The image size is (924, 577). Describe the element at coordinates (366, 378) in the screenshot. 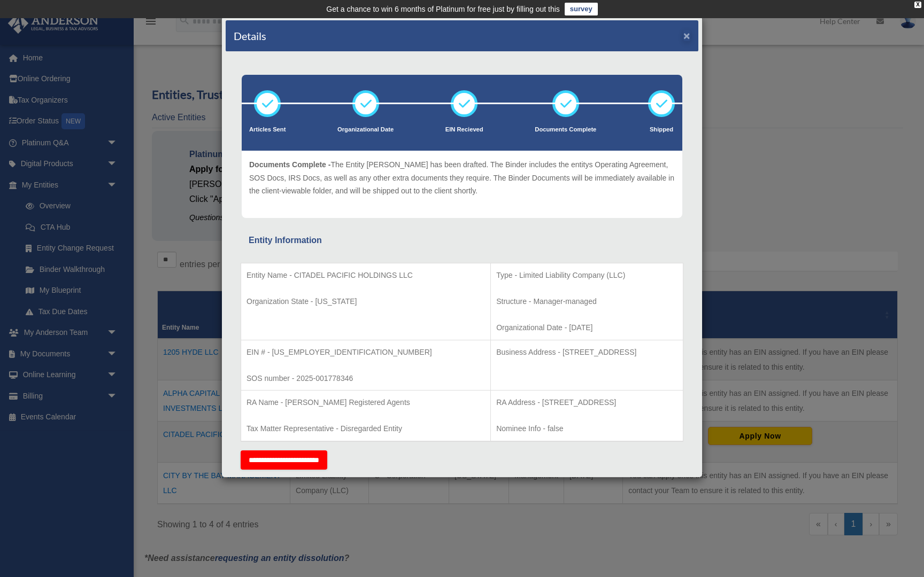

I see `p: SOS number - 2025-001778346` at that location.